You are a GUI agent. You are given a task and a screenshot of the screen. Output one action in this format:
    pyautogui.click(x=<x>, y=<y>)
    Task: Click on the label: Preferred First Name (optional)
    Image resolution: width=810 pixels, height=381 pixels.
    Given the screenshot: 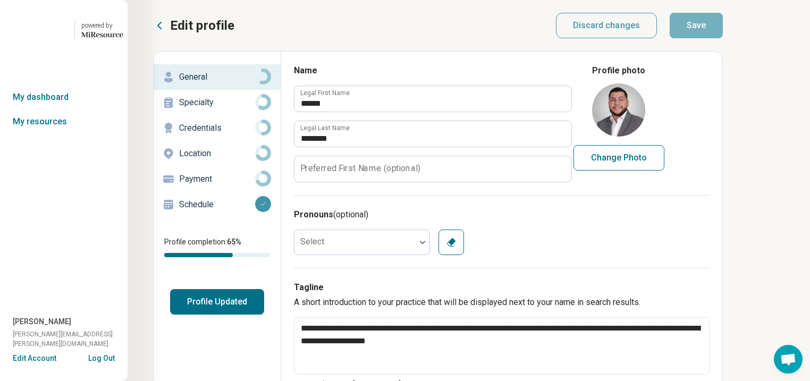 What is the action you would take?
    pyautogui.click(x=360, y=168)
    